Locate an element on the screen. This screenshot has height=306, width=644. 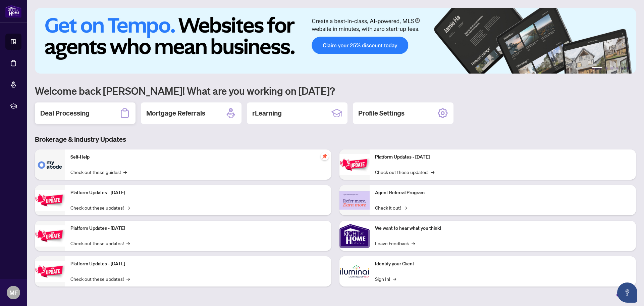
button: 1 is located at coordinates (597, 68).